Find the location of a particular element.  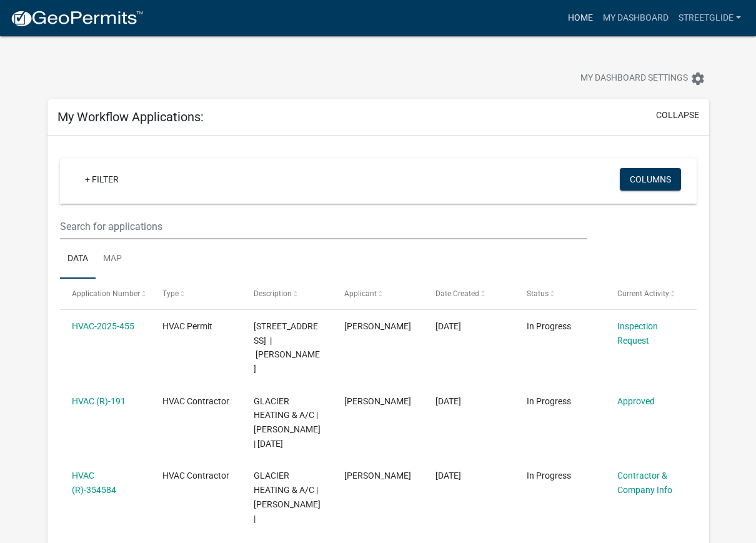

a: My Dashboard is located at coordinates (635, 18).